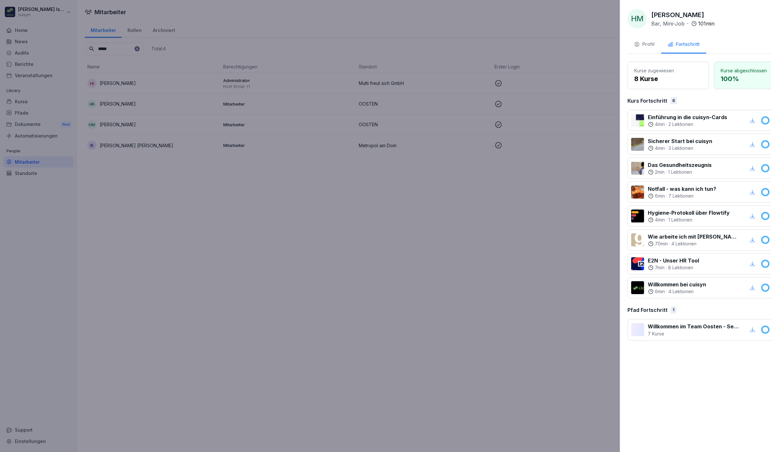  Describe the element at coordinates (674, 310) in the screenshot. I see `div: 1` at that location.